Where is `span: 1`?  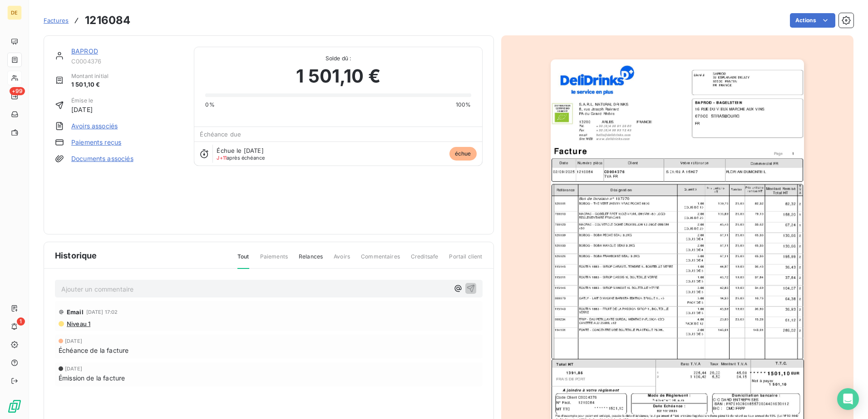
span: 1 is located at coordinates (21, 322).